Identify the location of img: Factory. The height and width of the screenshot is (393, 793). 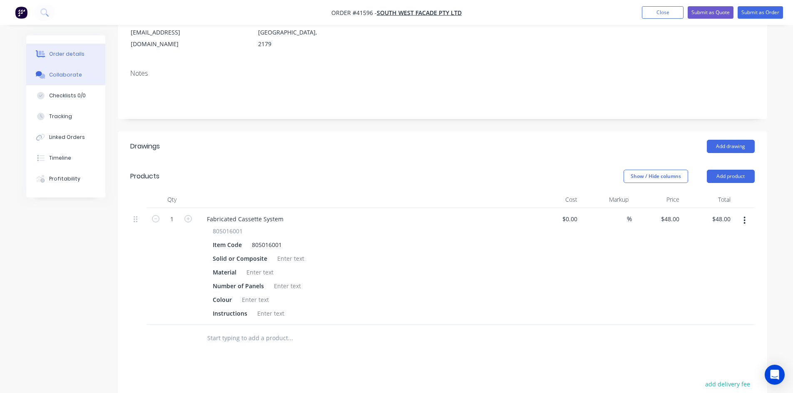
(21, 12).